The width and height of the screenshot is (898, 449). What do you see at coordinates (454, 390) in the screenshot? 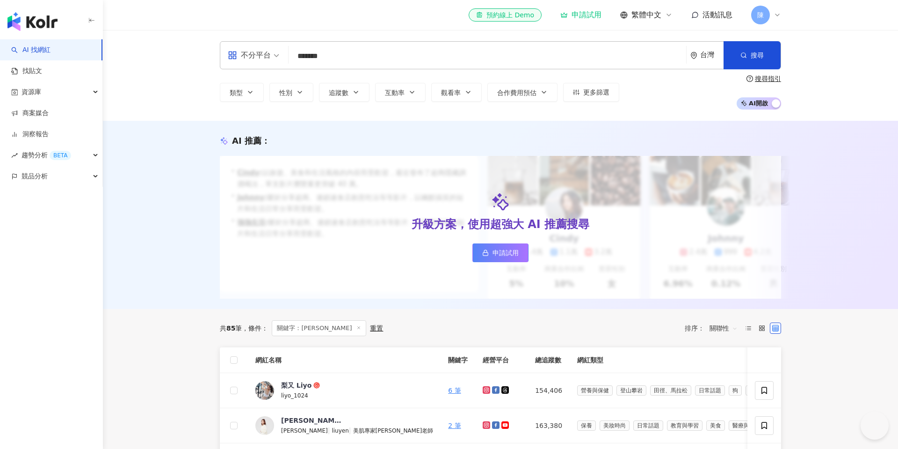
I see `a: 6 筆` at bounding box center [454, 390].